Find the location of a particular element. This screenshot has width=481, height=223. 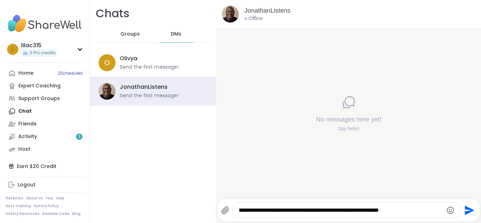

div: lilac315 is located at coordinates (39, 45).